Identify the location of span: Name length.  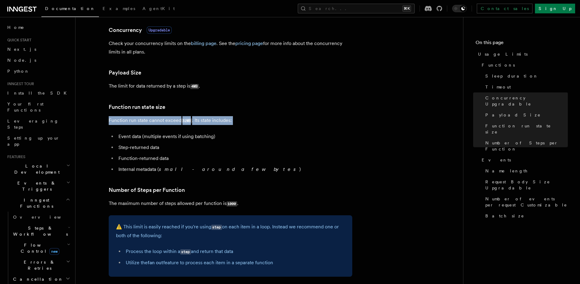
(506, 171).